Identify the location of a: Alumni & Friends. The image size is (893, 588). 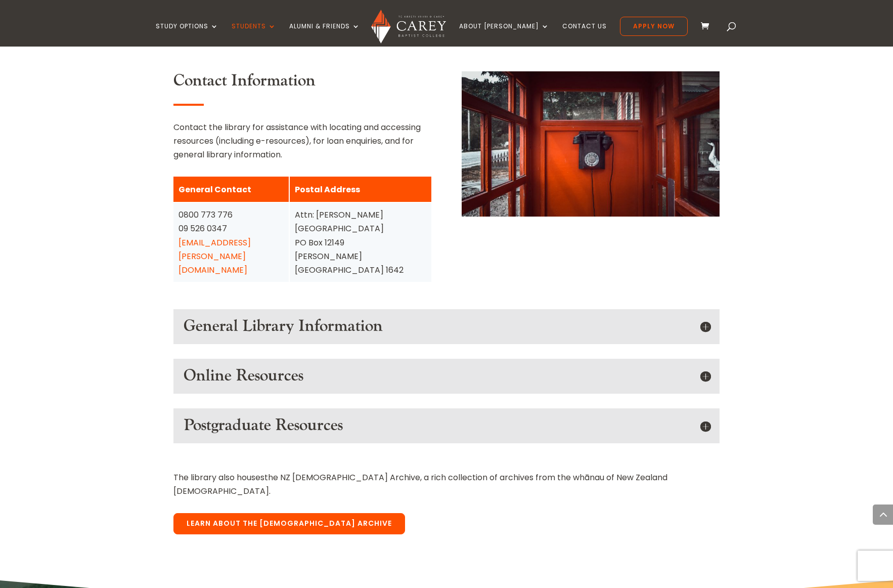
(325, 34).